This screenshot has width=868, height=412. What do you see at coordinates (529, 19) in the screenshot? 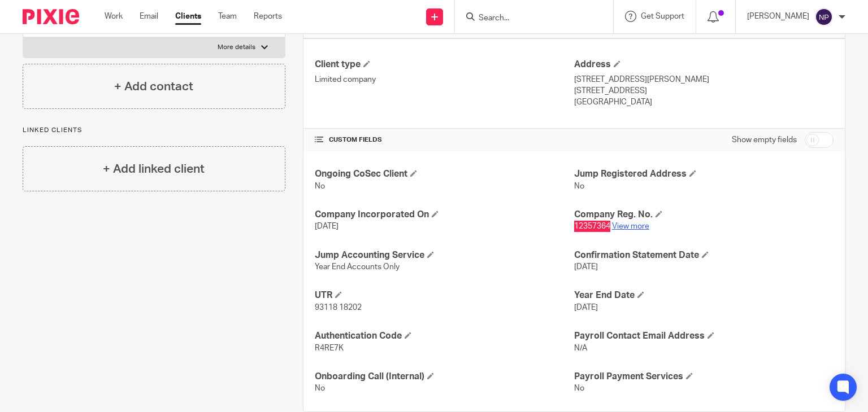
I see `input: Search` at bounding box center [529, 19].